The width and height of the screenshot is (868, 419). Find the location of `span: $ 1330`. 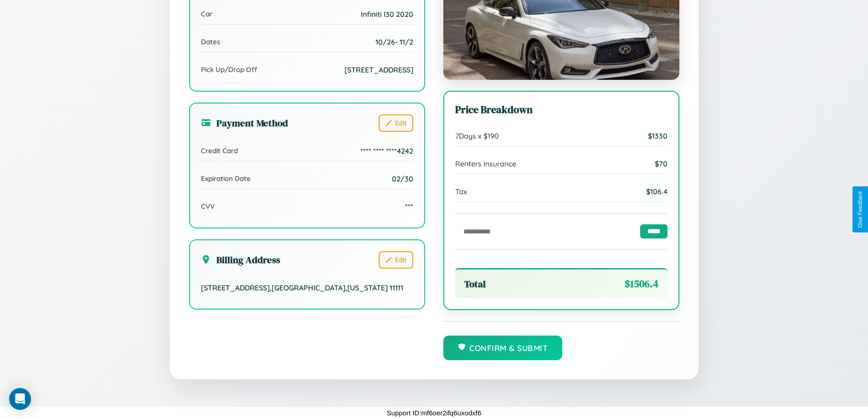

span: $ 1330 is located at coordinates (657, 136).